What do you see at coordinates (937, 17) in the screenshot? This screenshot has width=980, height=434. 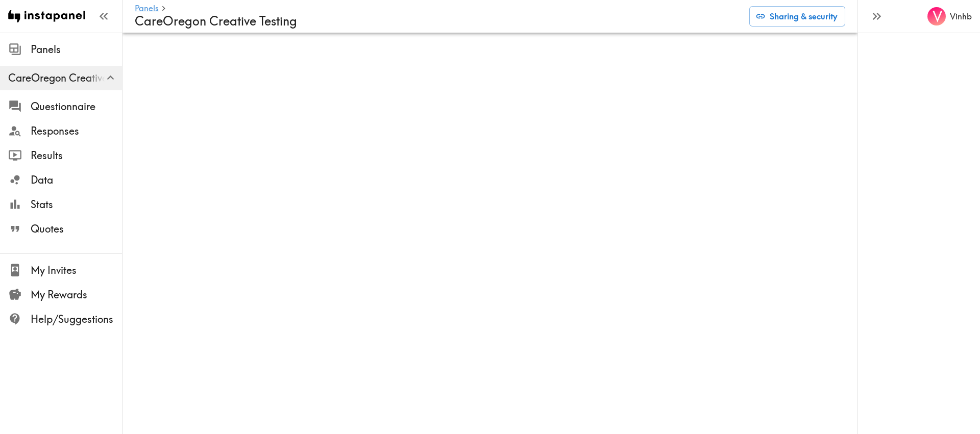 I see `span: V` at bounding box center [937, 17].